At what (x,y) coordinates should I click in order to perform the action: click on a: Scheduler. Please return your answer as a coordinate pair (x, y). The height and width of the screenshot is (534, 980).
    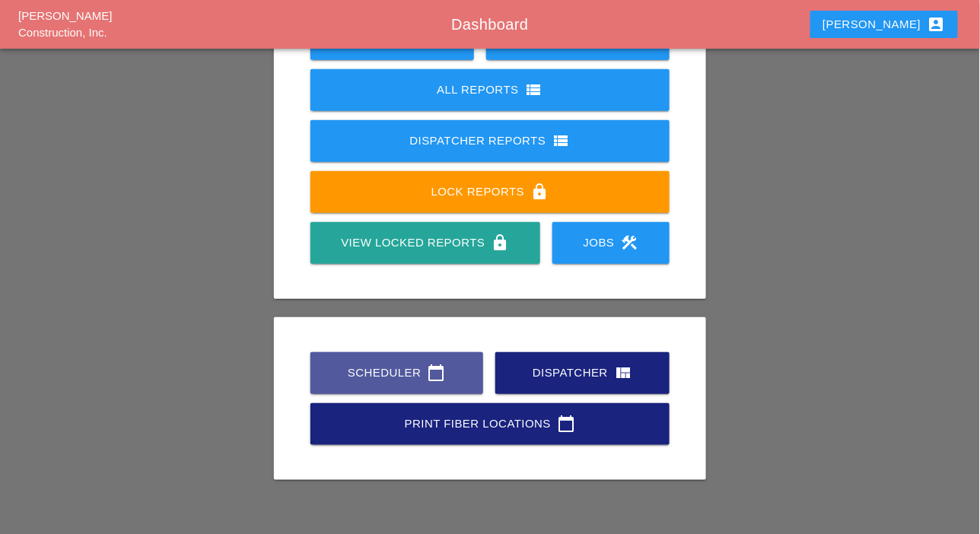
    Looking at the image, I should click on (397, 373).